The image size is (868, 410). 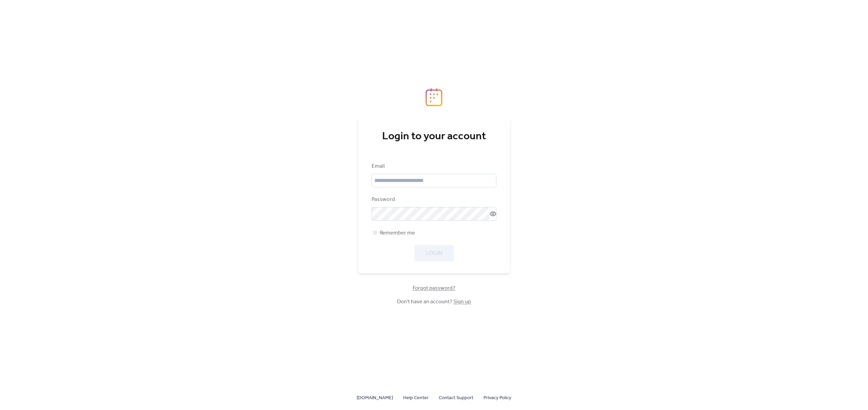 I want to click on div: Login to your account, so click(x=434, y=136).